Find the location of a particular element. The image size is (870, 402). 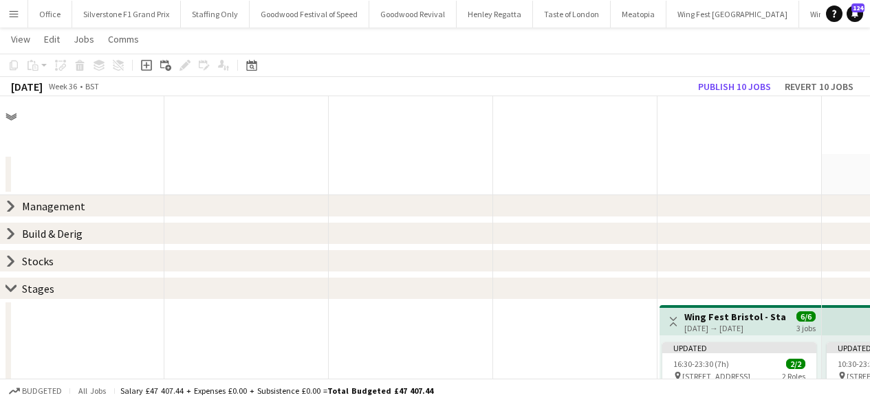

span: 2 Roles is located at coordinates (793, 376).